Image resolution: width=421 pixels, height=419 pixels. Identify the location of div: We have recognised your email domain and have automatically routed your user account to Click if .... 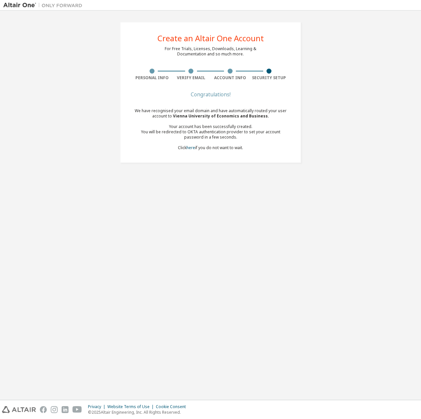
(211, 129).